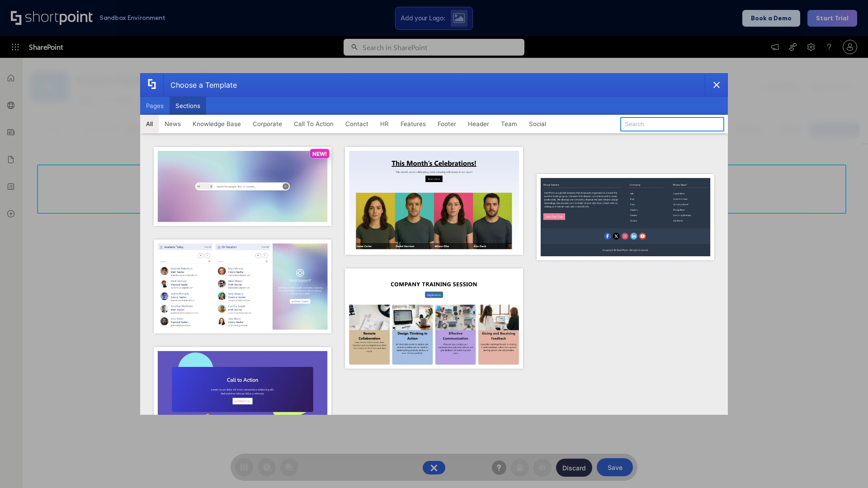 This screenshot has height=488, width=868. Describe the element at coordinates (413, 124) in the screenshot. I see `button: Features` at that location.